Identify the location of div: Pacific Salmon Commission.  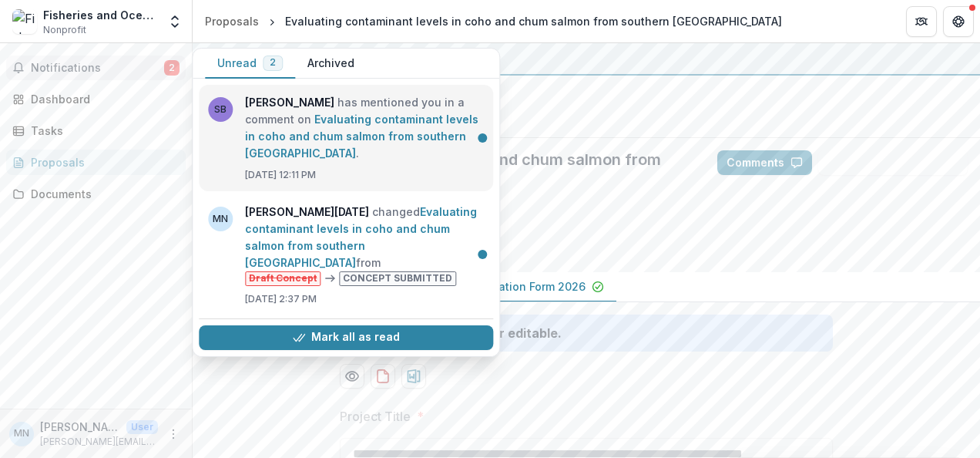
(586, 59).